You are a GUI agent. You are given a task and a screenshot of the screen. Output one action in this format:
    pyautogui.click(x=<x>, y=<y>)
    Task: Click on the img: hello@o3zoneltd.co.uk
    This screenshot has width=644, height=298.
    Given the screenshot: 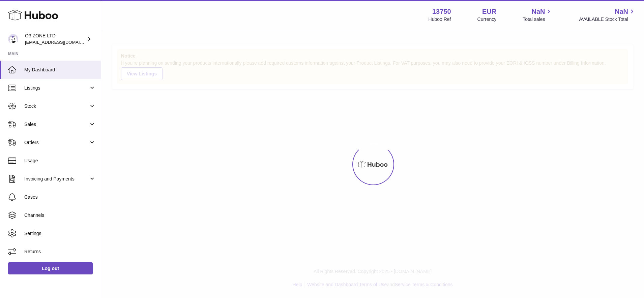 What is the action you would take?
    pyautogui.click(x=13, y=39)
    